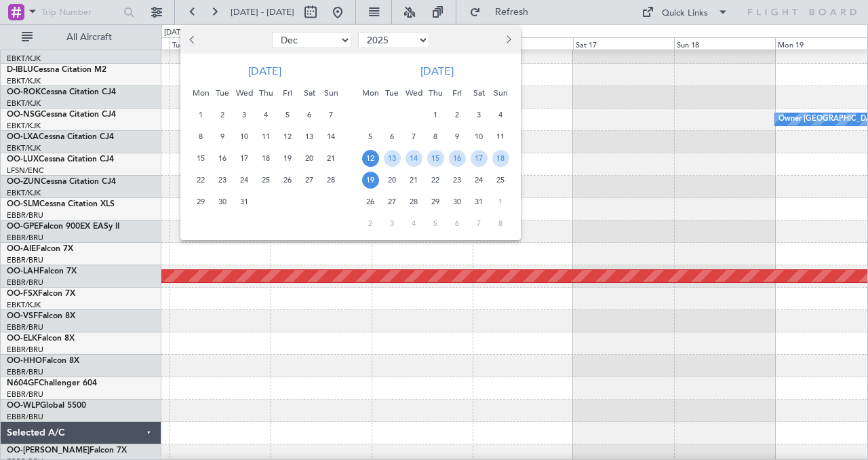  Describe the element at coordinates (201, 202) in the screenshot. I see `div: 29-12-2025` at that location.